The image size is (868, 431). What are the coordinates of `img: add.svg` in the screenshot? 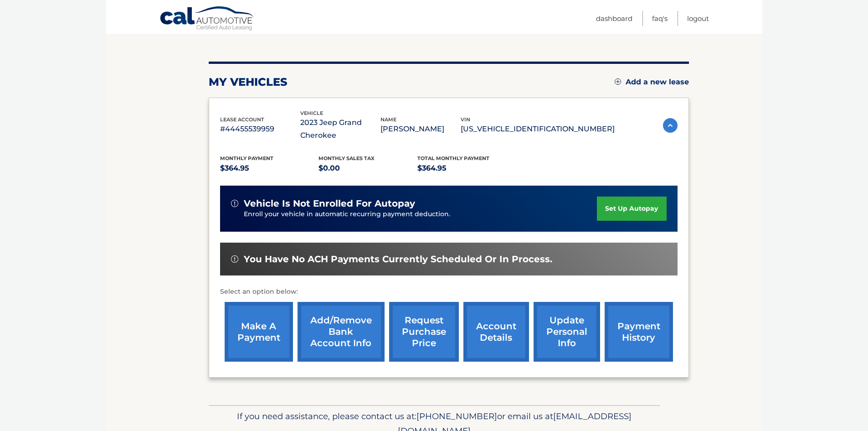 It's located at (618, 82).